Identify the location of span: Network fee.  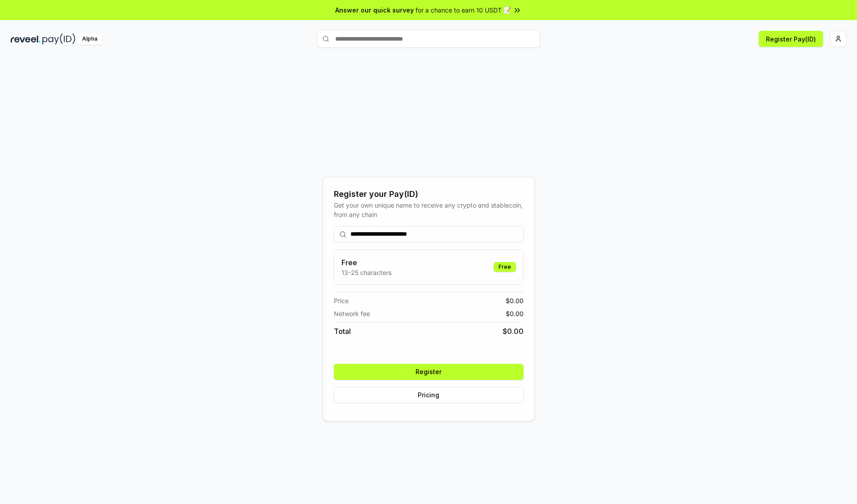
(351, 313).